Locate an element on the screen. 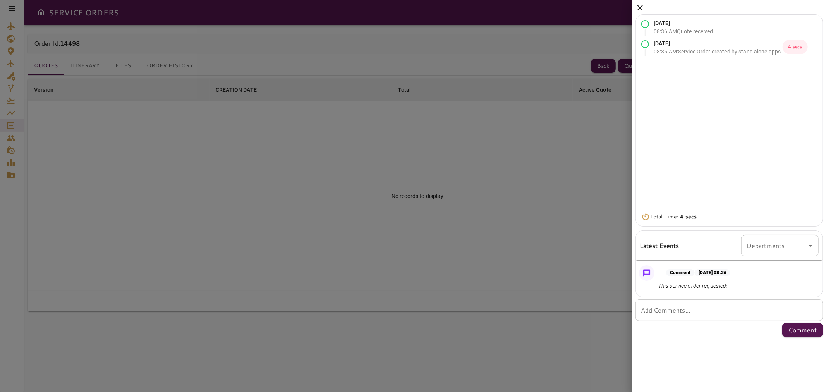  p: This service order requested: is located at coordinates (694, 286).